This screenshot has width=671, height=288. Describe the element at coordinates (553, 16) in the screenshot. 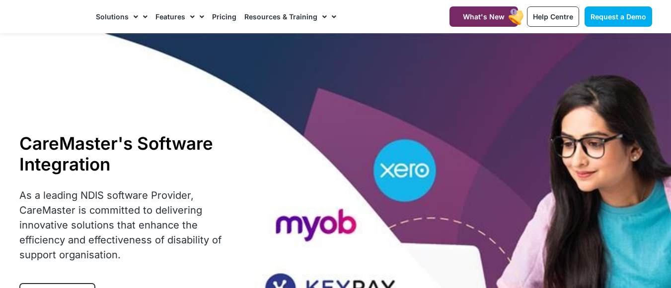

I see `a: Help Centre` at that location.